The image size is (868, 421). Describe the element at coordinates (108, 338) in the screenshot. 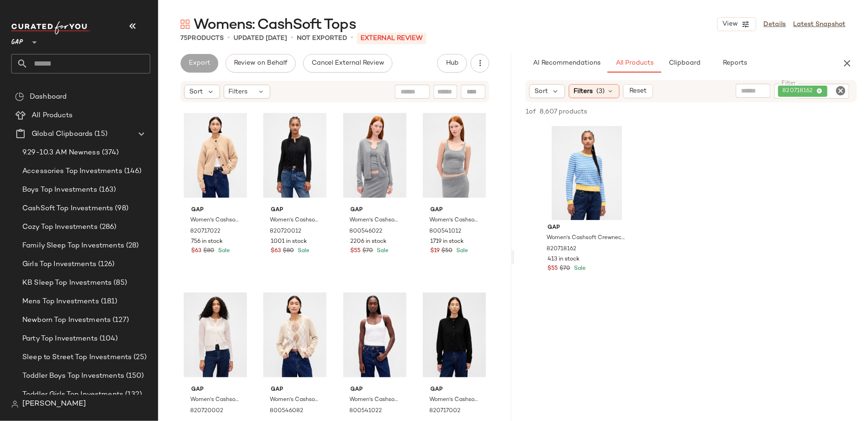

I see `span: (104)` at that location.